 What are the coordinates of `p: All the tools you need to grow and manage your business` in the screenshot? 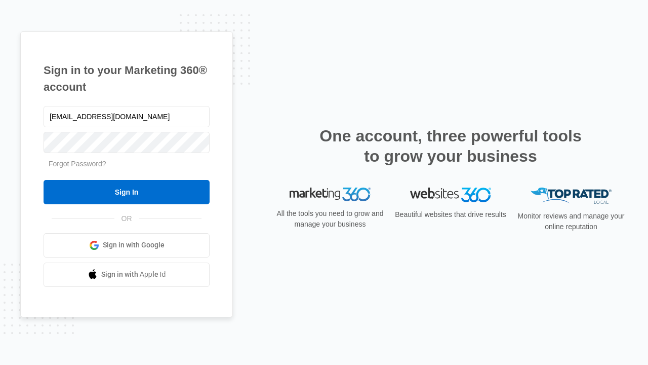 It's located at (330, 219).